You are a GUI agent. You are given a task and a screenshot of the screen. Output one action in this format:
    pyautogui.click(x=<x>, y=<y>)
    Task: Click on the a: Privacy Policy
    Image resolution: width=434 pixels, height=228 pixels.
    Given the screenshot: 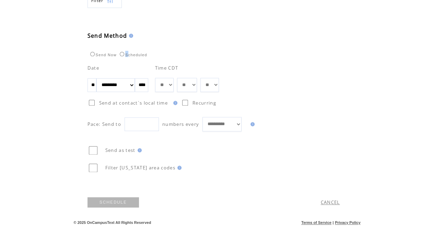 What is the action you would take?
    pyautogui.click(x=348, y=223)
    